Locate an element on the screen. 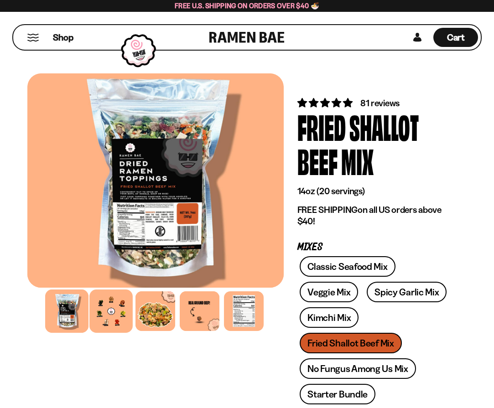 Image resolution: width=494 pixels, height=408 pixels. div: Shallot is located at coordinates (384, 126).